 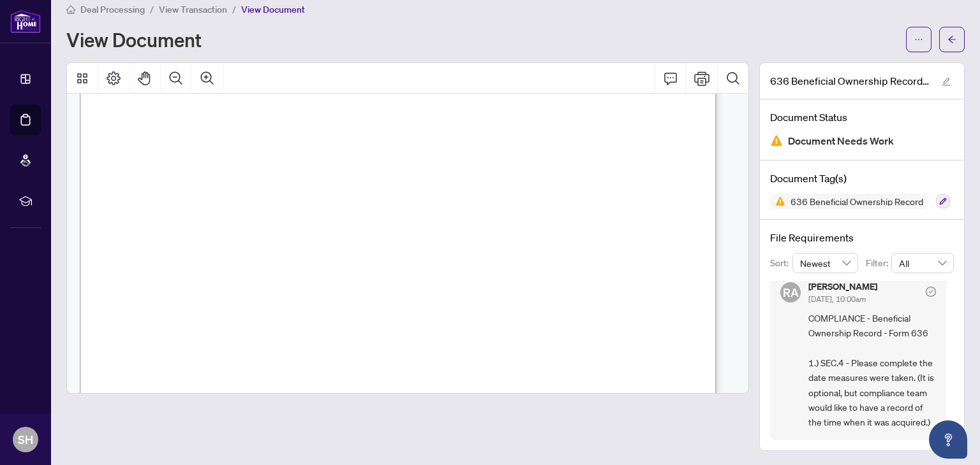 What do you see at coordinates (777, 202) in the screenshot?
I see `img: Status Icon` at bounding box center [777, 202].